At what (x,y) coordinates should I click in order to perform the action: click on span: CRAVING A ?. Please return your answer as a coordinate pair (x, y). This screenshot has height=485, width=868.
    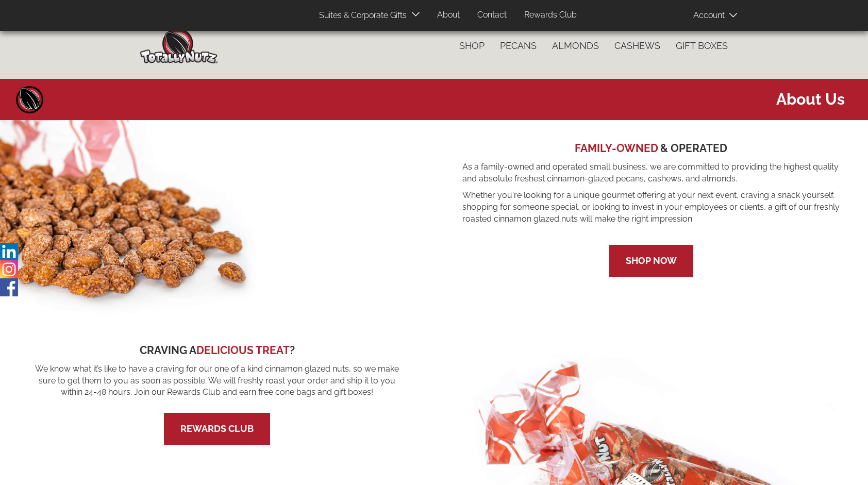
    Looking at the image, I should click on (217, 350).